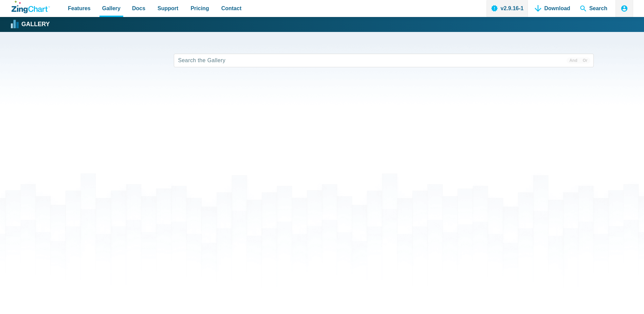 The width and height of the screenshot is (644, 314). I want to click on span: Pricing, so click(200, 8).